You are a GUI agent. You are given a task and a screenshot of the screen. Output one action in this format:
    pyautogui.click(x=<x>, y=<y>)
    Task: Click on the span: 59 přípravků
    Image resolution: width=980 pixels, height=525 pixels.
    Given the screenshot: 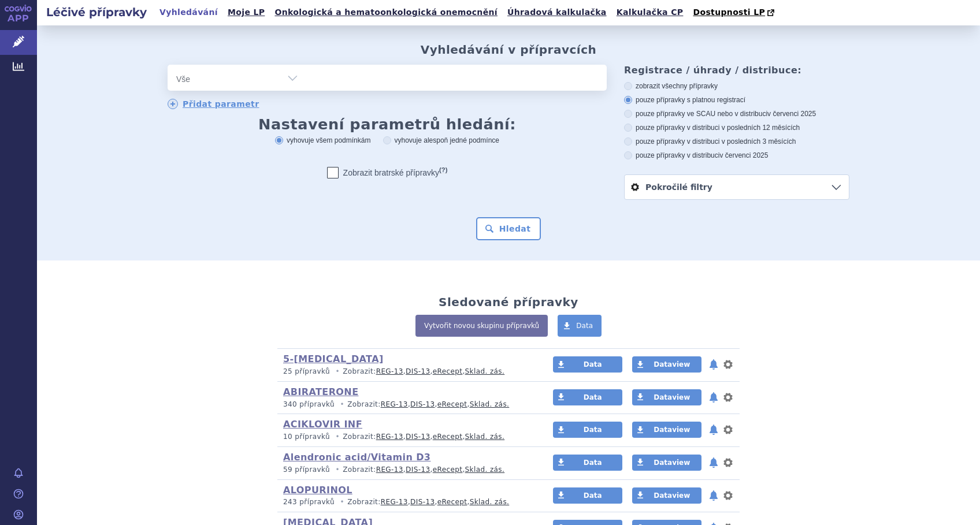 What is the action you would take?
    pyautogui.click(x=306, y=469)
    